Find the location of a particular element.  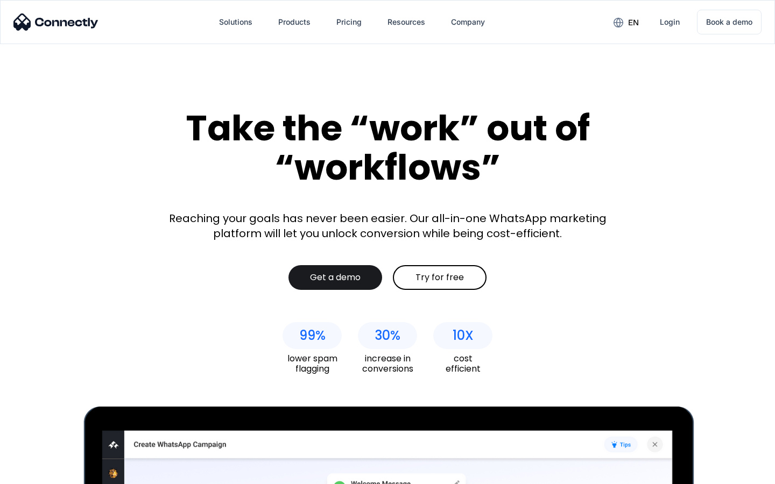

div: Company is located at coordinates (467, 22).